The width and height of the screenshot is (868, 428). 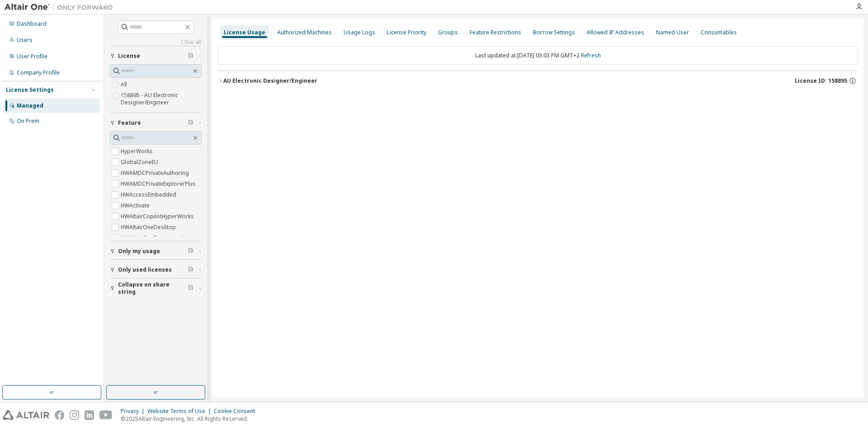 I want to click on button: Feature, so click(x=156, y=123).